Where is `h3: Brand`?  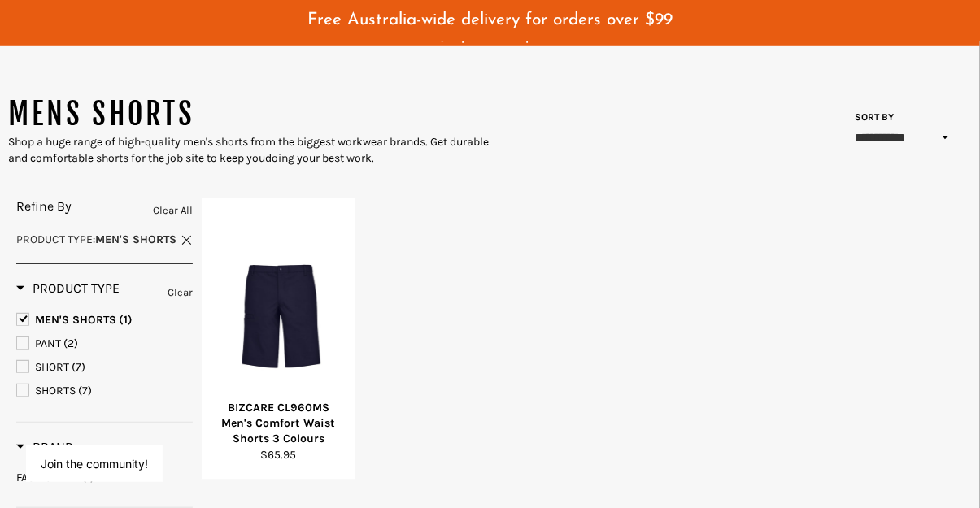
h3: Brand is located at coordinates (45, 448).